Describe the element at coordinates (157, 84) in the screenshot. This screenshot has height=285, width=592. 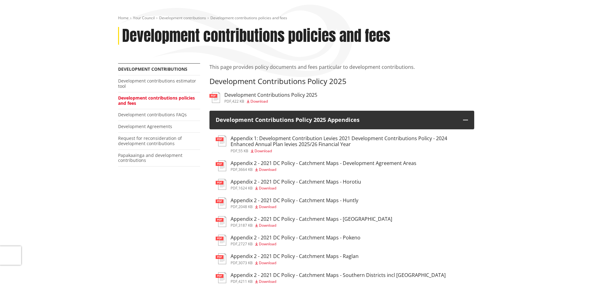
I see `a: Development contributions estimator tool` at that location.